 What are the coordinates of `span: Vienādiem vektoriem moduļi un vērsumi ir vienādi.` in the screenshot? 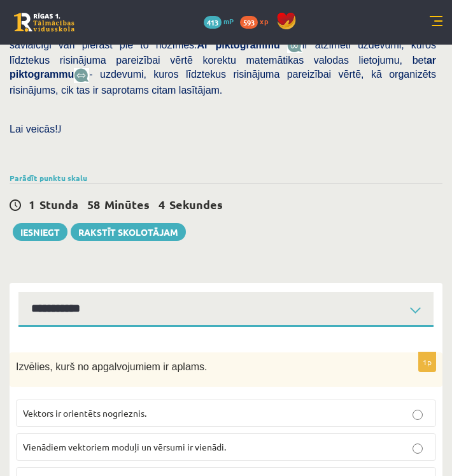 It's located at (124, 446).